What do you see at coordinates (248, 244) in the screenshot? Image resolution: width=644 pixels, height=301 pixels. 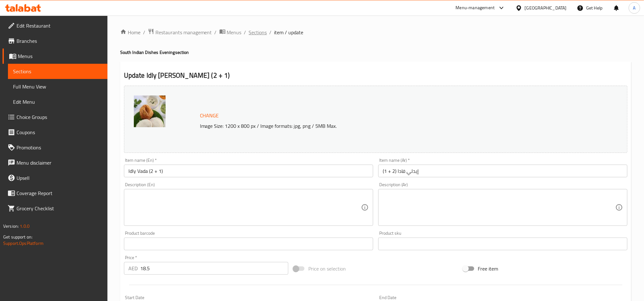 I see `input: Please enter product barcode` at bounding box center [248, 244].